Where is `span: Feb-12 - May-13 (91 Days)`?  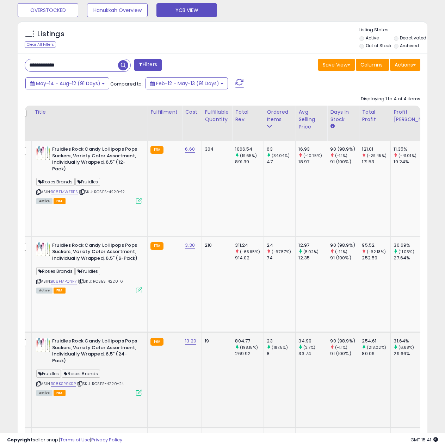 span: Feb-12 - May-13 (91 Days) is located at coordinates (187, 84).